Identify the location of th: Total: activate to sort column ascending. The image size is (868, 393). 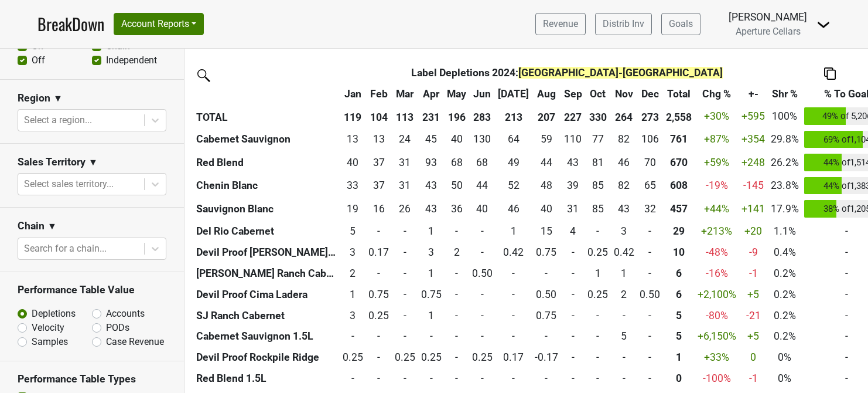
(679, 94).